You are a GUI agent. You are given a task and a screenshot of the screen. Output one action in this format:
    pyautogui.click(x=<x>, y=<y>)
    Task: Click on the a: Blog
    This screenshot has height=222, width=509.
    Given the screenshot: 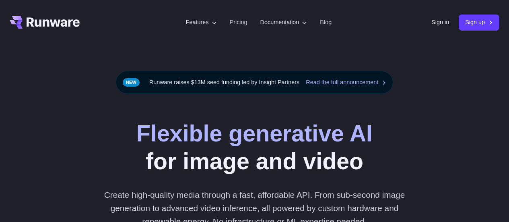 What is the action you would take?
    pyautogui.click(x=325, y=22)
    